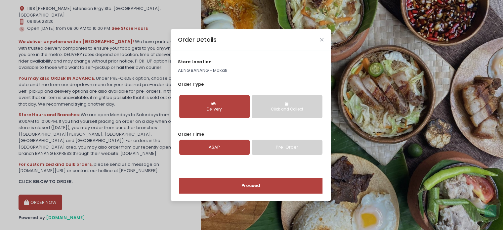 This screenshot has height=230, width=503. I want to click on a: ASAP, so click(214, 147).